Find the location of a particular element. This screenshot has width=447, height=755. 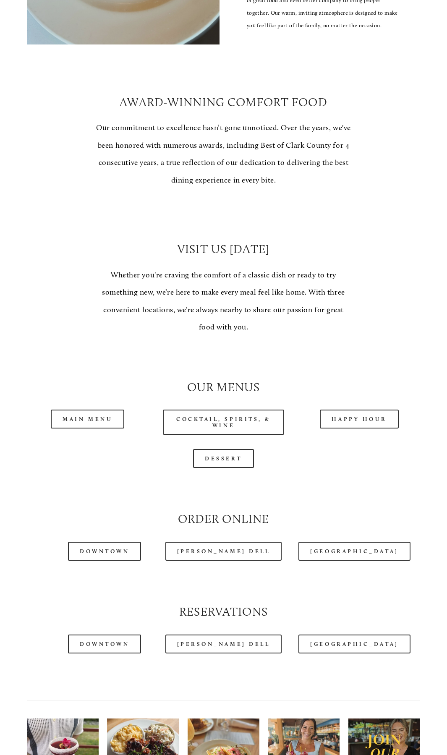

p: Whether you're craving the comfort of a classic dish or ready to try something new, we’re here to... is located at coordinates (223, 301).